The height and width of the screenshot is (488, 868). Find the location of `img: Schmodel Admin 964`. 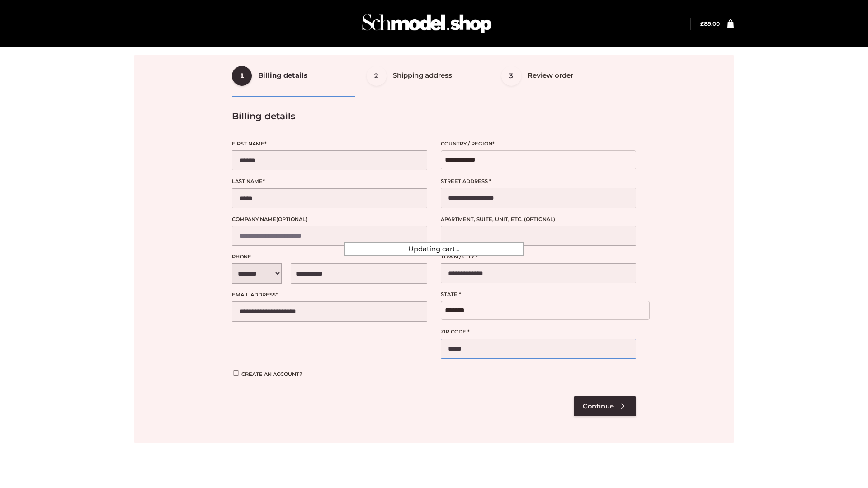

img: Schmodel Admin 964 is located at coordinates (427, 23).